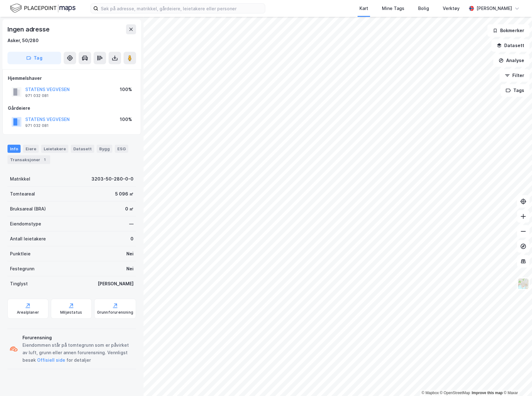  What do you see at coordinates (26, 224) in the screenshot?
I see `div: Eiendomstype` at bounding box center [26, 224].